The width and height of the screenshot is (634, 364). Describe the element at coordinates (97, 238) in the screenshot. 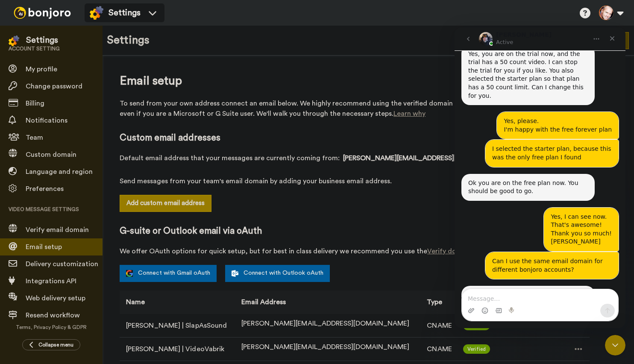

I see `div: Can I use the same email domain for different bonjoro accounts?` at that location.